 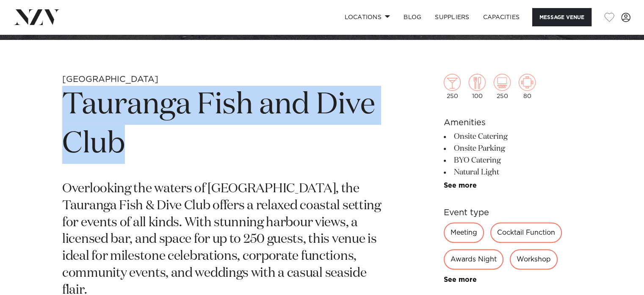 What do you see at coordinates (513, 149) in the screenshot?
I see `li: Onsite Parking` at bounding box center [513, 149].